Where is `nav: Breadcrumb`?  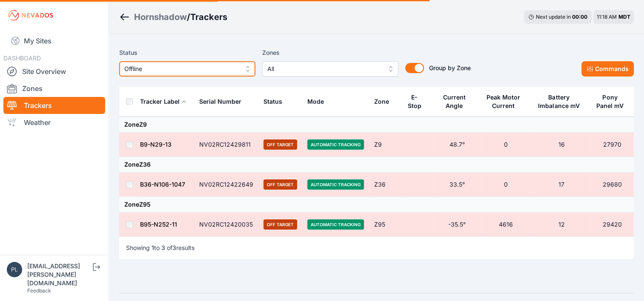 nav: Breadcrumb is located at coordinates (173, 17).